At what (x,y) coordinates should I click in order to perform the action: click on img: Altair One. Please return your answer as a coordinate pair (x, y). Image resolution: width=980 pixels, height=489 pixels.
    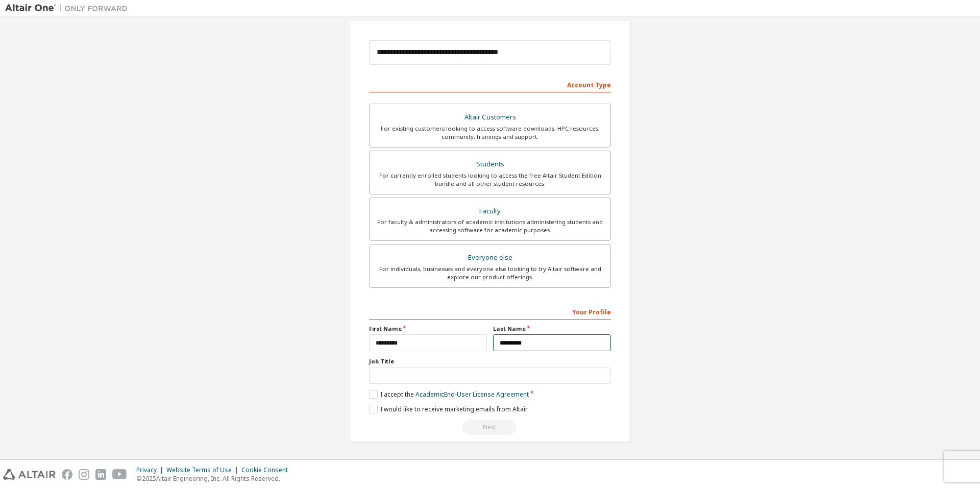
    Looking at the image, I should click on (69, 8).